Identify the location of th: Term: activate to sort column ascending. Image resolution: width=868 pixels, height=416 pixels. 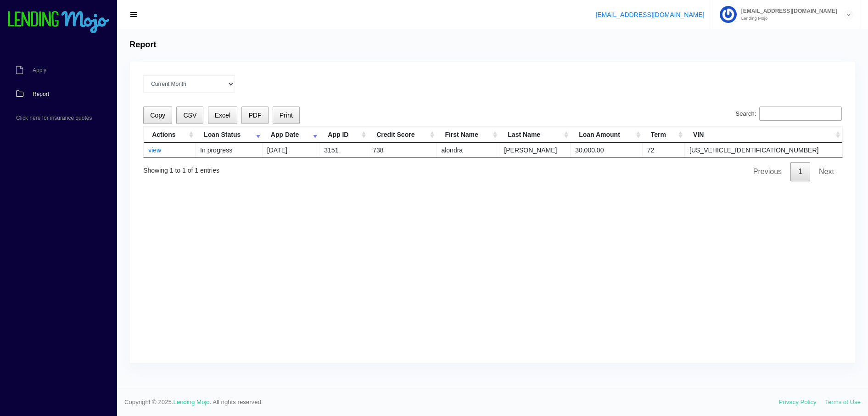
(664, 134).